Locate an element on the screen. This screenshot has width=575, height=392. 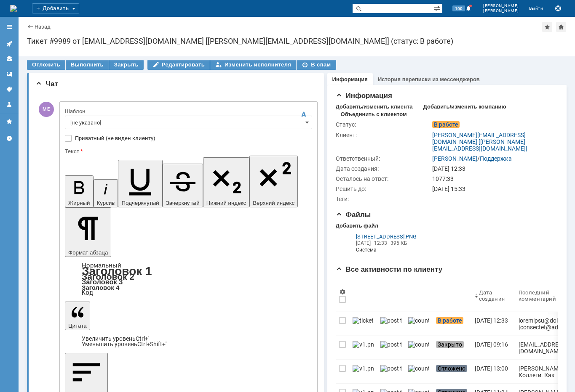
span: Vlan1698 is located at coordinates (92, 44).